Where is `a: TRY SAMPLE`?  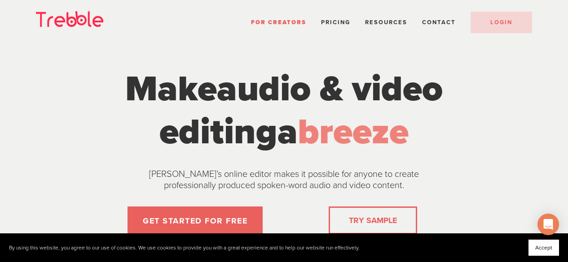 a: TRY SAMPLE is located at coordinates (372, 221).